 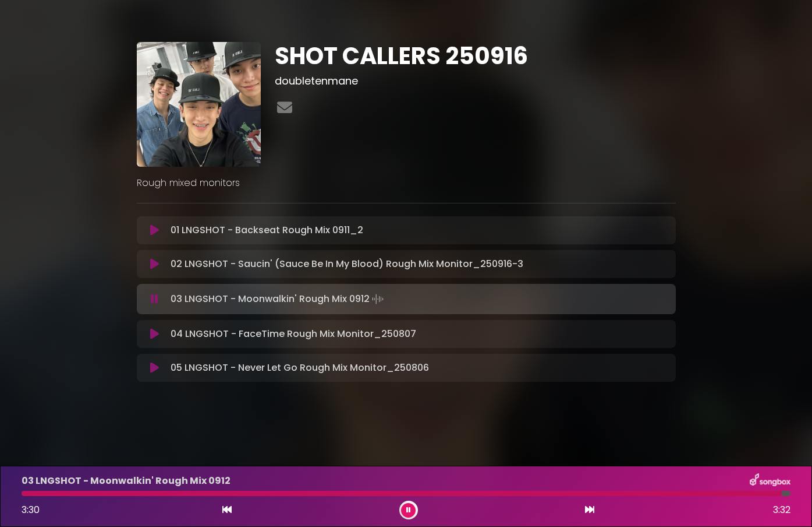 I want to click on h1: SHOT CALLERS 250916, so click(x=475, y=56).